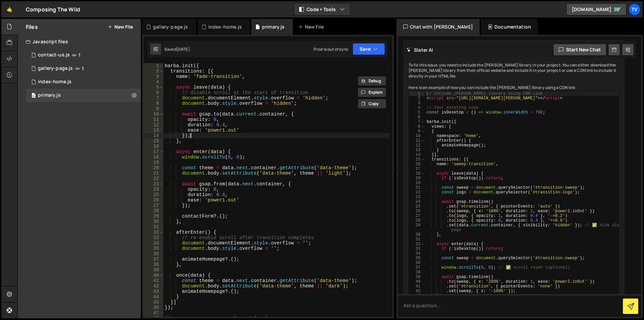  I want to click on div: 28, so click(153, 211).